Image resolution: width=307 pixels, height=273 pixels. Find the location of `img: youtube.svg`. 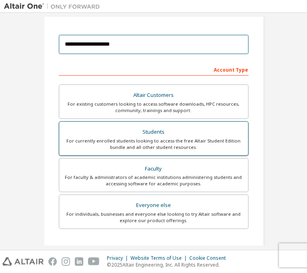

img: youtube.svg is located at coordinates (94, 261).